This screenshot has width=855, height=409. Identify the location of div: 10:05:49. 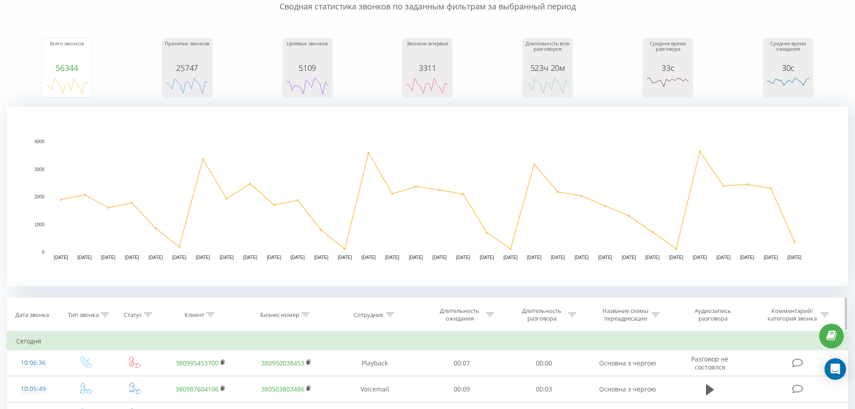
(33, 389).